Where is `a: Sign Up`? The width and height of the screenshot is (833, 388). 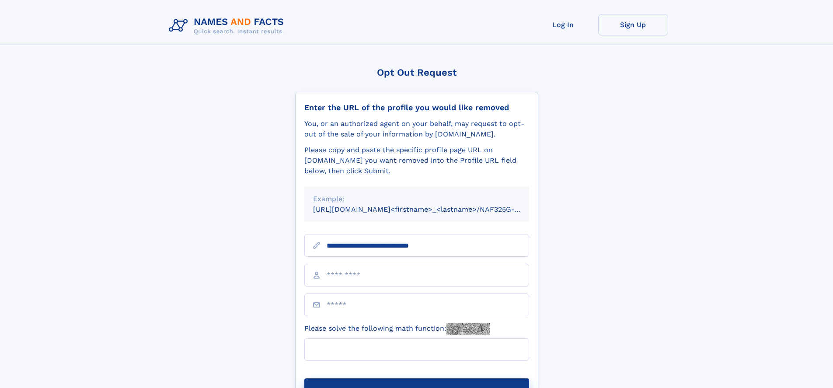 a: Sign Up is located at coordinates (633, 24).